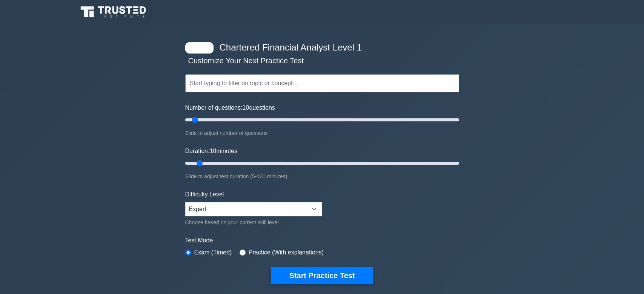  I want to click on div: Slide to adjust test duration (5-120 minutes), so click(322, 176).